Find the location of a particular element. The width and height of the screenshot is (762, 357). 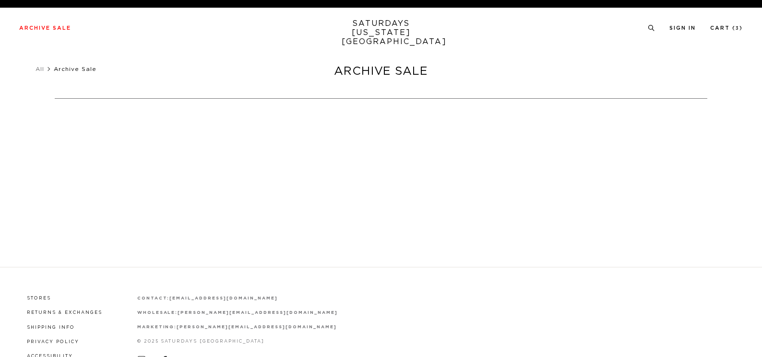

a: Shipping Info is located at coordinates (51, 328).